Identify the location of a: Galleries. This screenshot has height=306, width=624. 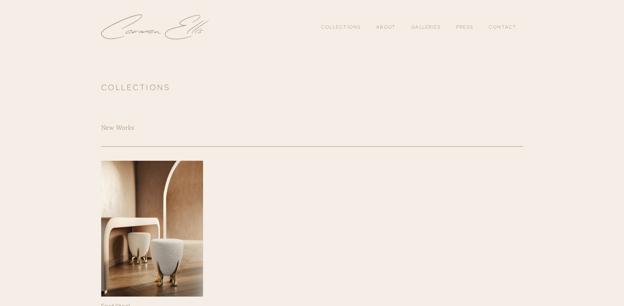
(426, 27).